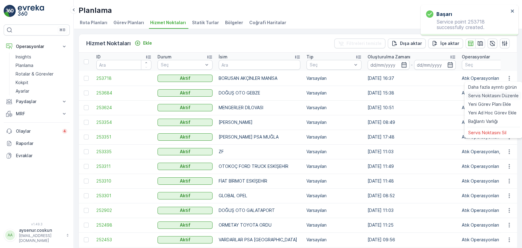  Describe the element at coordinates (445, 43) in the screenshot. I see `button: İçe aktar` at that location.